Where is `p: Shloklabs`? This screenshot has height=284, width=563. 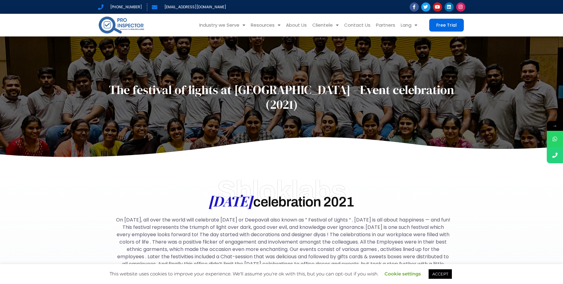 p: Shloklabs is located at coordinates (282, 191).